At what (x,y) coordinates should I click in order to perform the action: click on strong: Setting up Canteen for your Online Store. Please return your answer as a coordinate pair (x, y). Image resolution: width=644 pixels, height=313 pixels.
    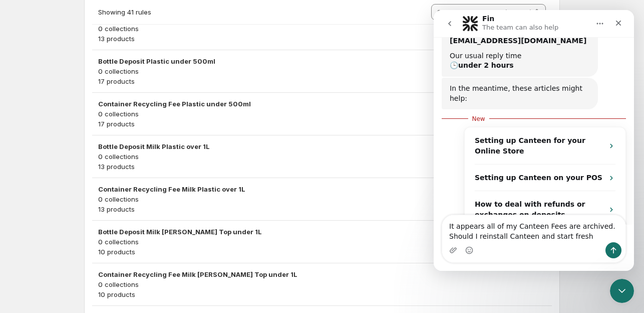
    Looking at the image, I should click on (96, 135).